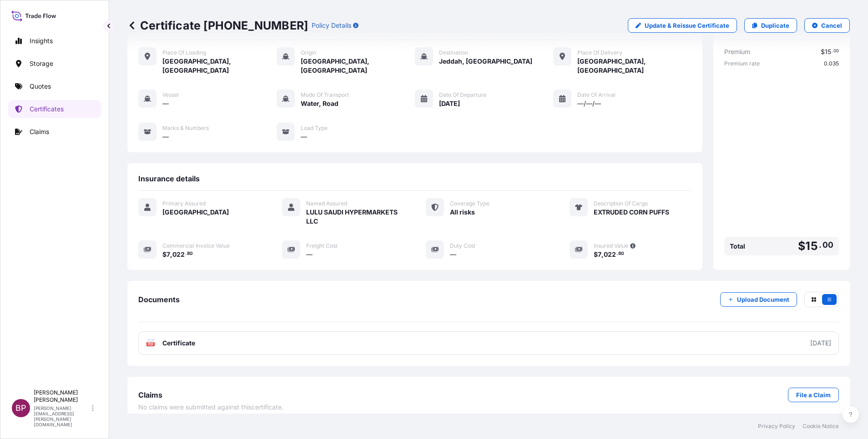 The image size is (868, 439). I want to click on p: Insights, so click(41, 41).